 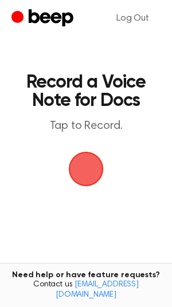 I want to click on span: Contact us, so click(x=86, y=290).